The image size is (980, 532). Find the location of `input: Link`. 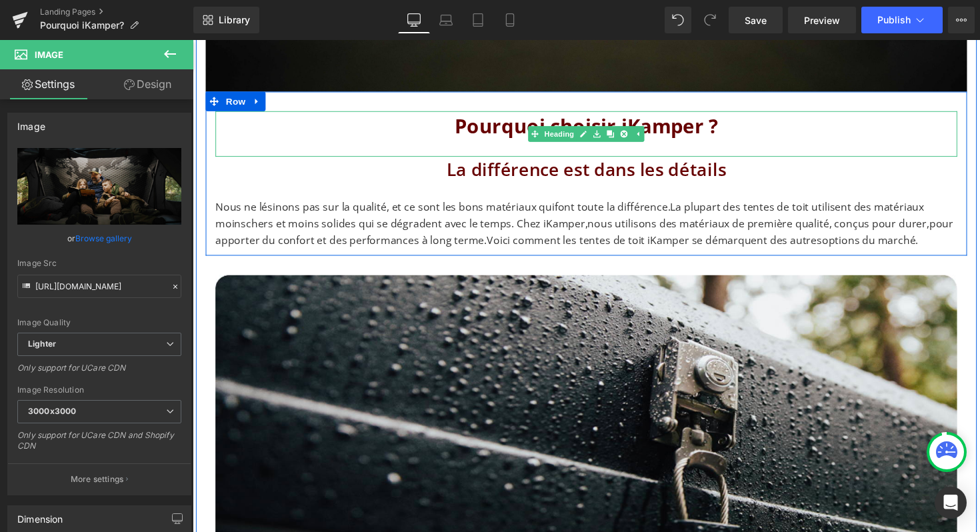

input: Link is located at coordinates (99, 286).